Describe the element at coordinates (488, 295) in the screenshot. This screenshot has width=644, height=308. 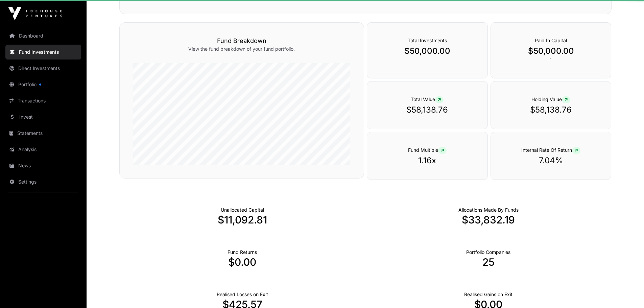
I see `p: Net Realised on Positive Exits` at that location.